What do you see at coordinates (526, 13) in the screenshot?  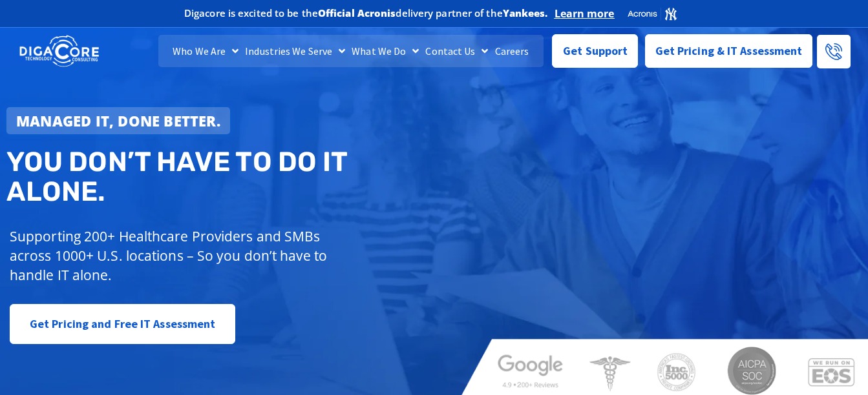 I see `b: Yankees.` at bounding box center [526, 13].